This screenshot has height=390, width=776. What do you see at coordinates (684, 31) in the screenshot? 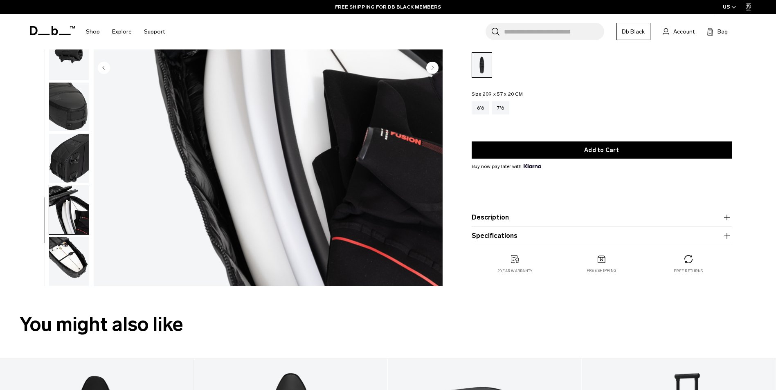
I see `span: Account` at bounding box center [684, 31].